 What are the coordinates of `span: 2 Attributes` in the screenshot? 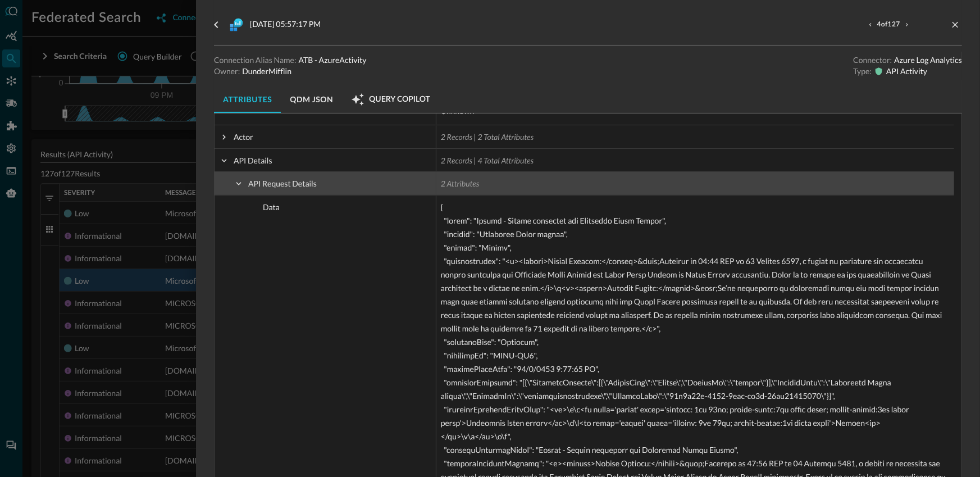 It's located at (460, 184).